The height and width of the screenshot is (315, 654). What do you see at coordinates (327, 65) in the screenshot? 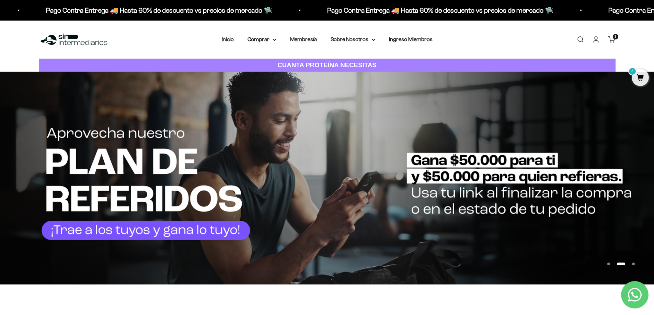
I see `a: CUANTA PROTEÍNA NECESITAS` at bounding box center [327, 65].